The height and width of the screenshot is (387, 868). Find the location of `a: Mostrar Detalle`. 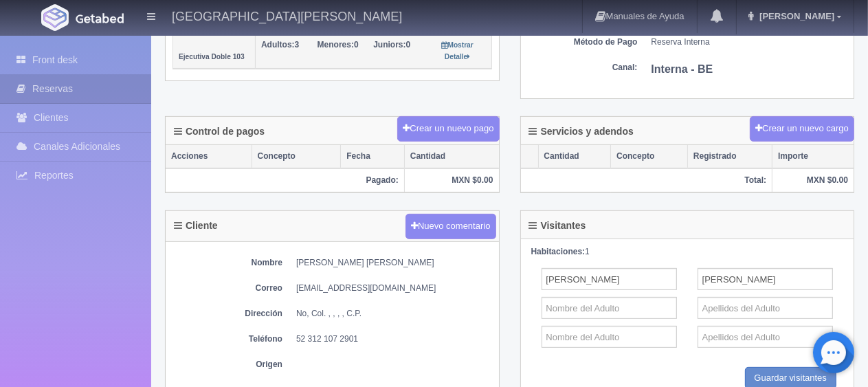

a: Mostrar Detalle is located at coordinates (457, 50).